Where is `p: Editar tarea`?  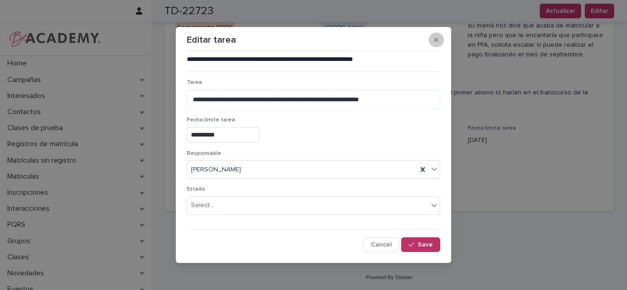 p: Editar tarea is located at coordinates (211, 40).